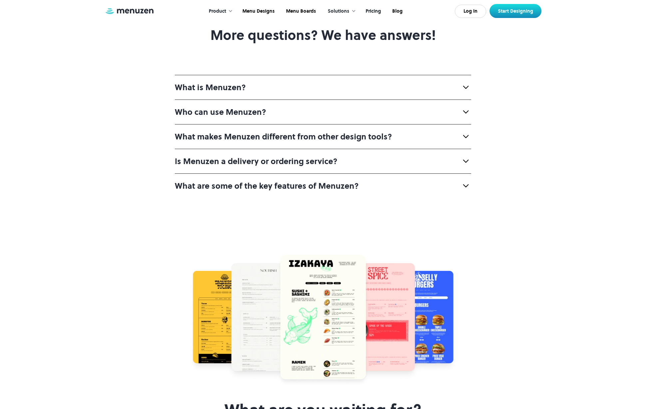  What do you see at coordinates (267, 186) in the screenshot?
I see `strong: What are some of the key features of Menuzen?` at bounding box center [267, 186].